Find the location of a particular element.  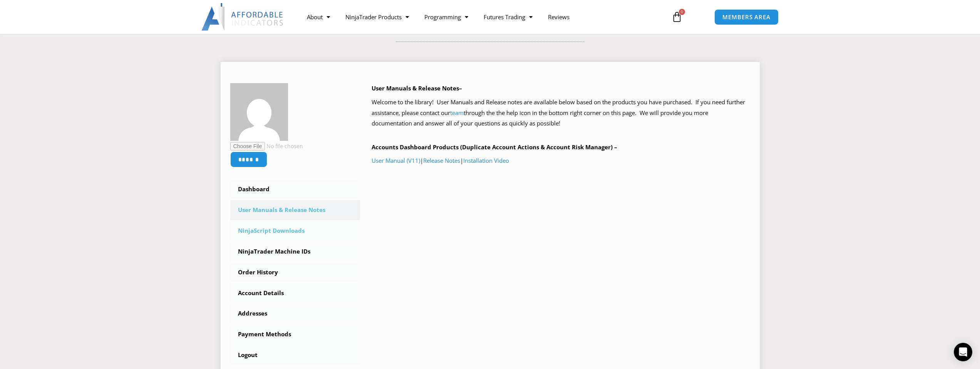

div: Open Intercom Messenger is located at coordinates (963, 352).